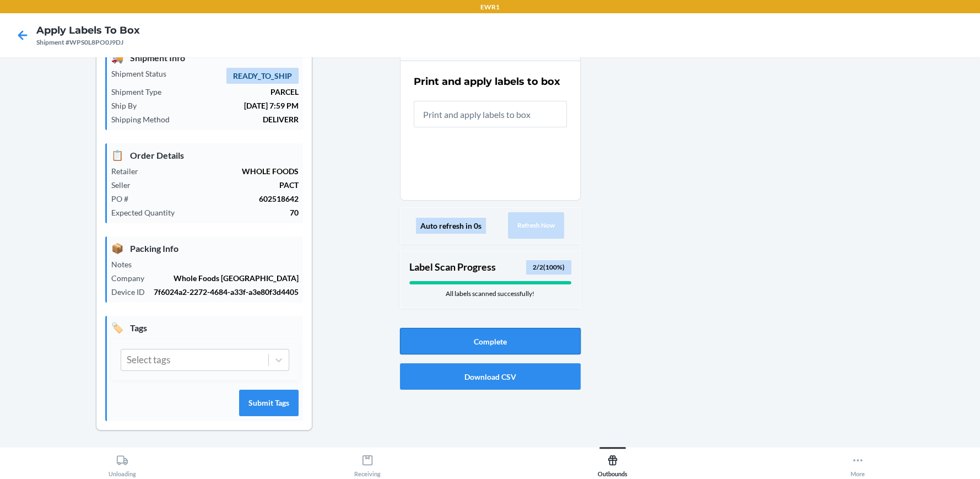 The width and height of the screenshot is (980, 479). I want to click on p: Shipment Info, so click(205, 57).